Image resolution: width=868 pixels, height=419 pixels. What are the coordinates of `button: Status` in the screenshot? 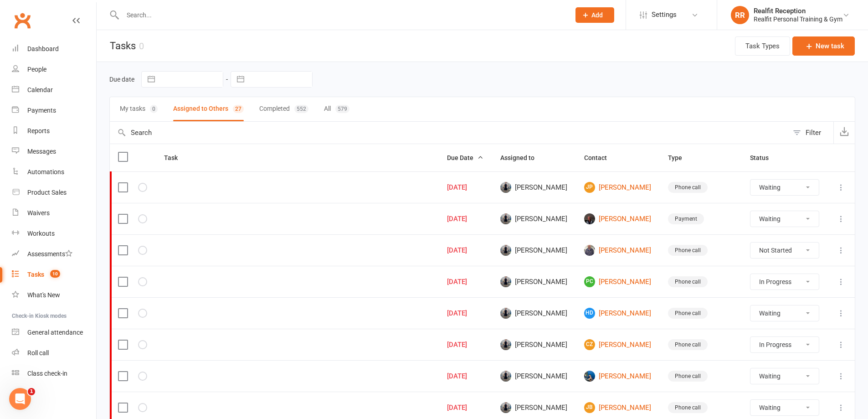 It's located at (764, 158).